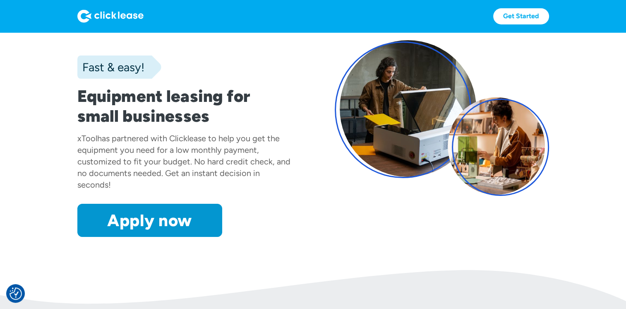 This screenshot has width=626, height=309. I want to click on img: Logo, so click(111, 16).